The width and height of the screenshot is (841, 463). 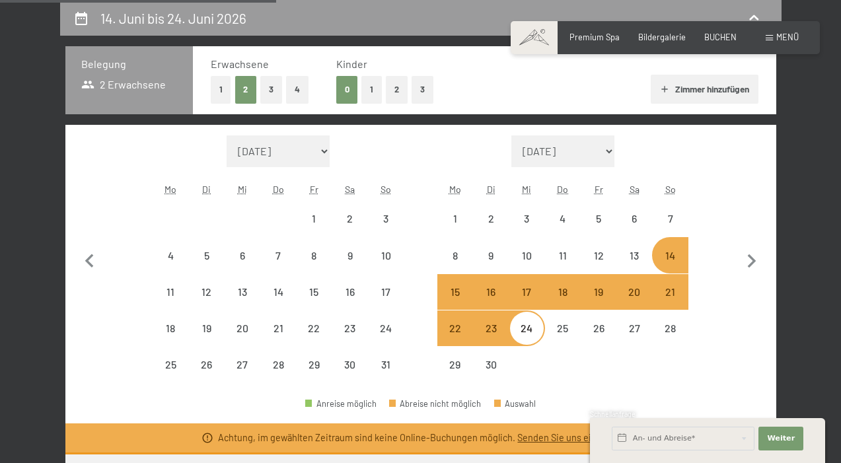 What do you see at coordinates (670, 230) in the screenshot?
I see `div: 7` at bounding box center [670, 230].